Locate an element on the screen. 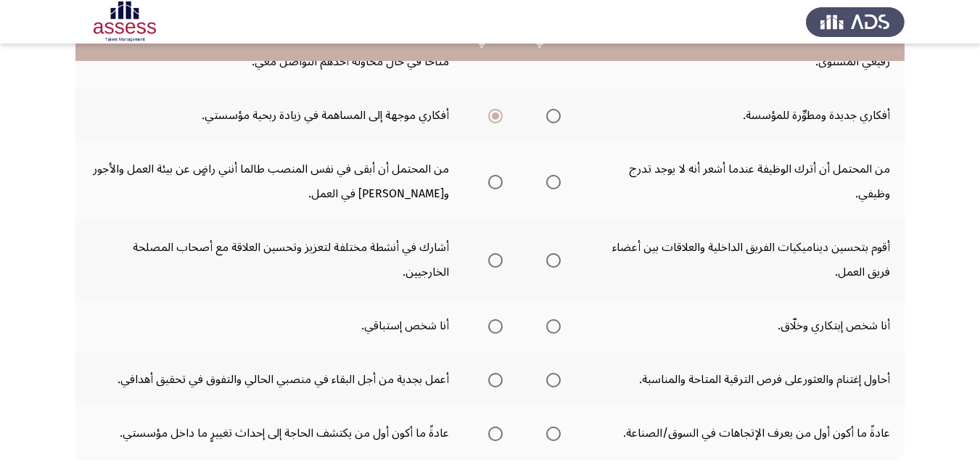 This screenshot has width=980, height=465. img: Assessment logo of Potentiality Assessment is located at coordinates (125, 22).